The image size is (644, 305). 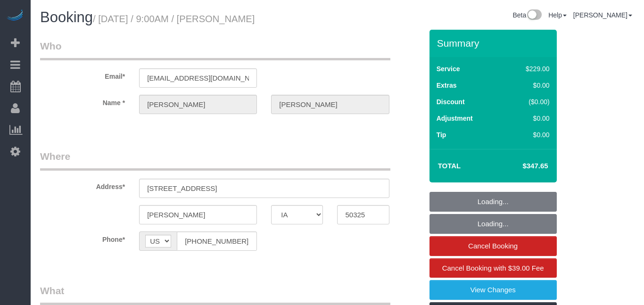 I want to click on div: $229.00, so click(x=528, y=69).